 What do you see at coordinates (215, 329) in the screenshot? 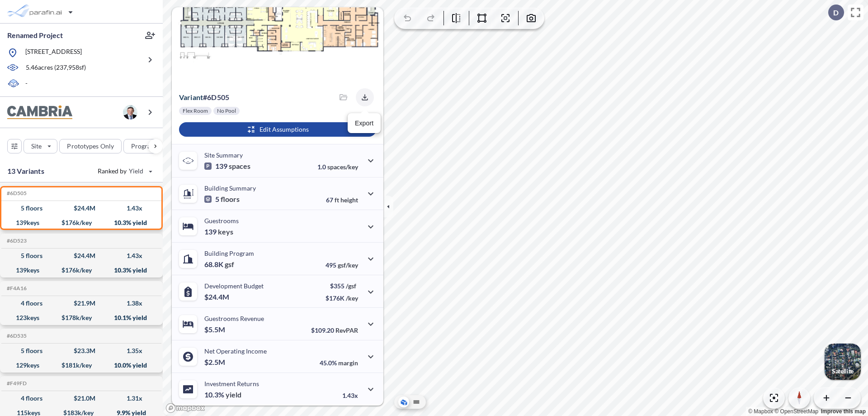
I see `p: $5.5M` at bounding box center [215, 329].